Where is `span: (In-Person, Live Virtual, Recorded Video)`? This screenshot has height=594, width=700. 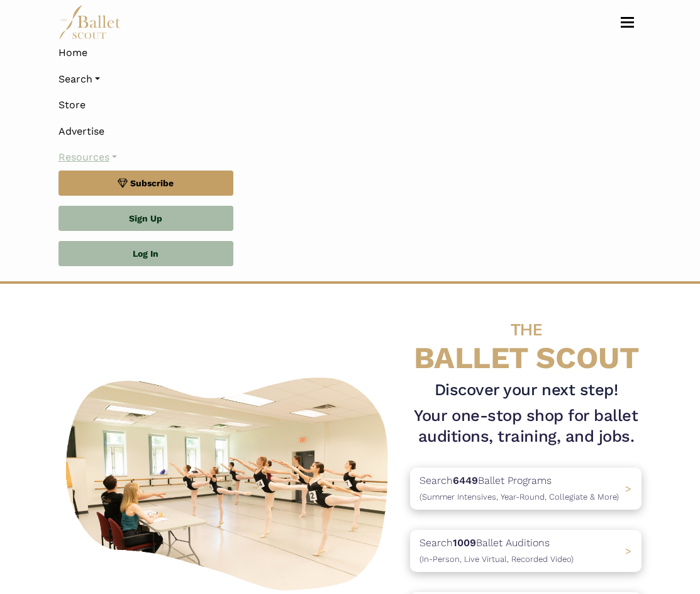
span: (In-Person, Live Virtual, Recorded Video) is located at coordinates (496, 559).